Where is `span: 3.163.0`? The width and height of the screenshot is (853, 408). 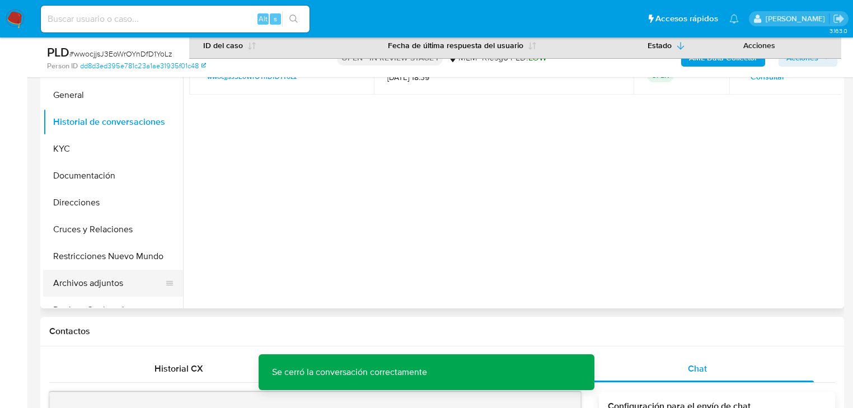 span: 3.163.0 is located at coordinates (838, 31).